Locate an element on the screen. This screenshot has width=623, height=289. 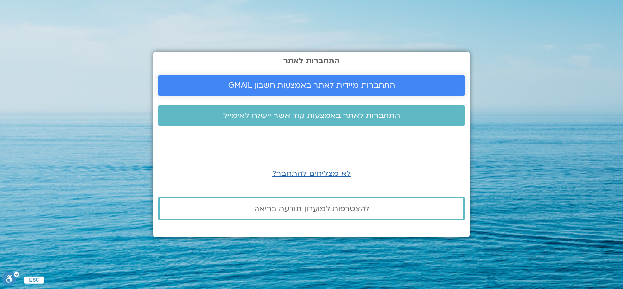
span: להצטרפות למועדון תודעה בריאה is located at coordinates (311, 208).